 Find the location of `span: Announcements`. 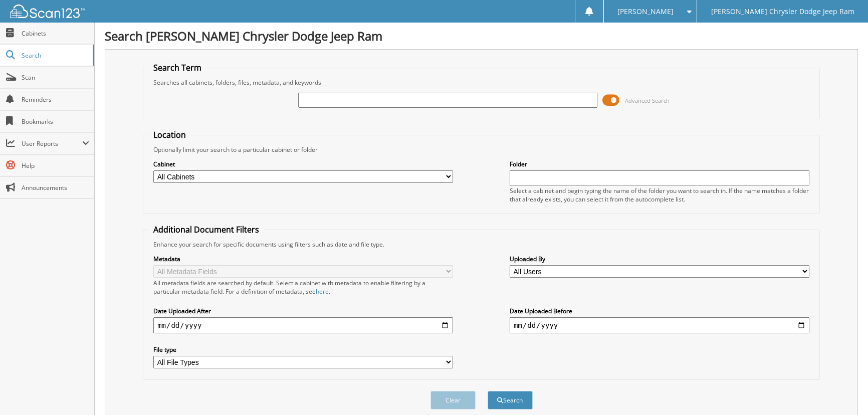

span: Announcements is located at coordinates (56, 188).